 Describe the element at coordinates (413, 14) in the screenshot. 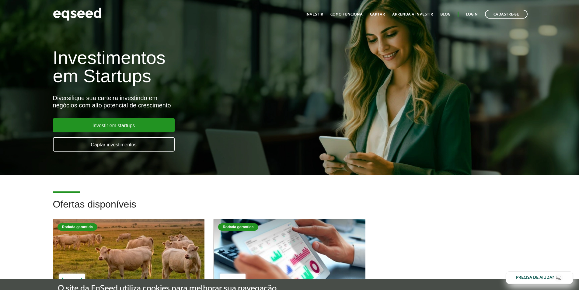

I see `a: Aprenda a investir` at that location.